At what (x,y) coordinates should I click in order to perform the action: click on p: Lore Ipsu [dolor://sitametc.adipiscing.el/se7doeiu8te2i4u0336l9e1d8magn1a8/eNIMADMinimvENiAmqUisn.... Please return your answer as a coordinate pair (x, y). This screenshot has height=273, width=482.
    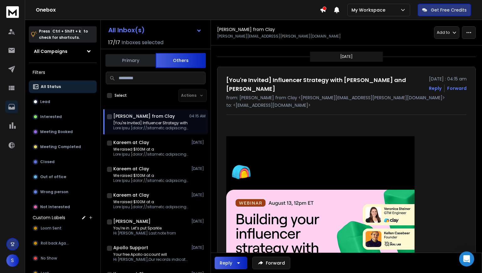
    Looking at the image, I should click on (151, 207).